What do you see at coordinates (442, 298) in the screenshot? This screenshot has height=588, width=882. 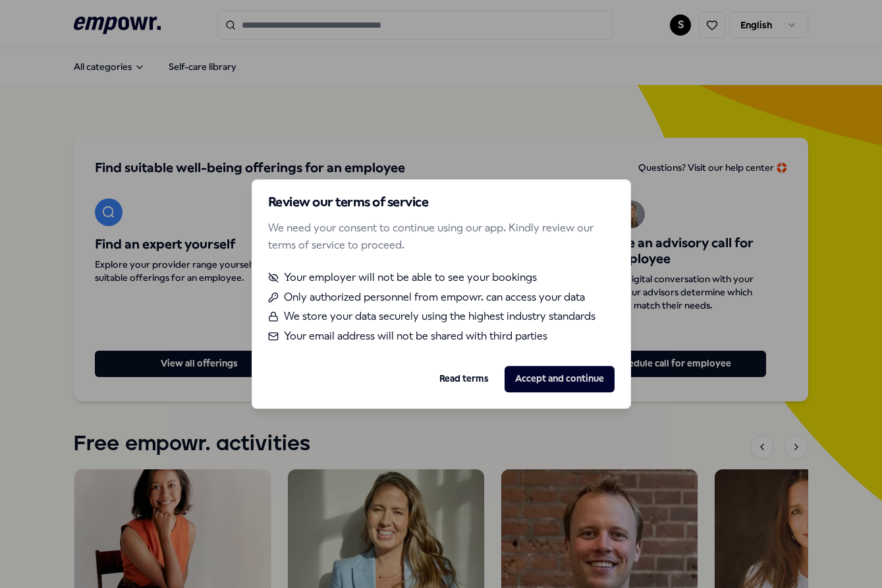 I see `li: Only authorized personnel from empowr. can access your data` at bounding box center [442, 298].